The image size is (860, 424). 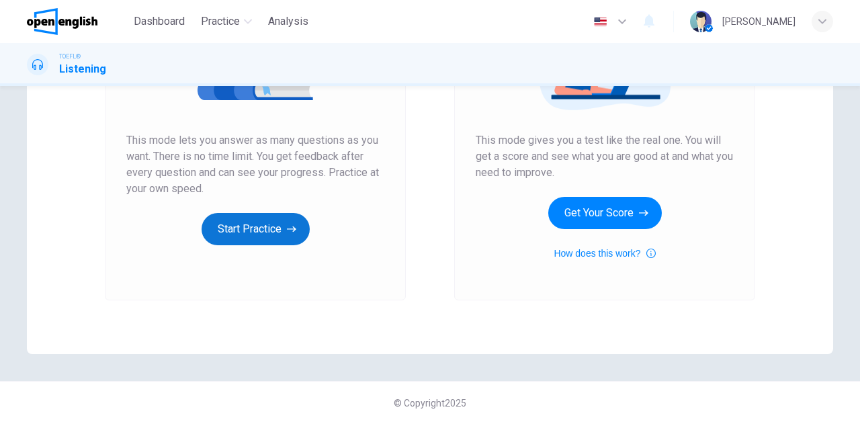 I want to click on img: en, so click(x=600, y=21).